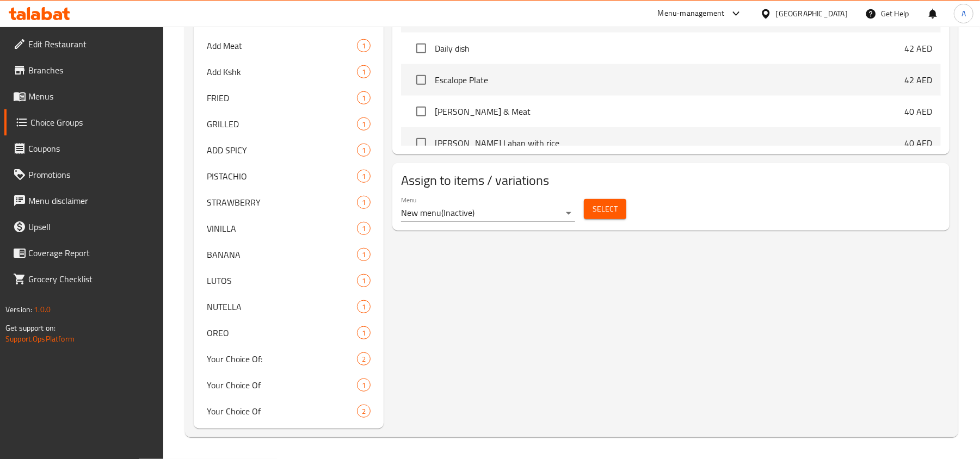 This screenshot has height=459, width=980. What do you see at coordinates (691, 13) in the screenshot?
I see `div: Menu-management` at bounding box center [691, 13].